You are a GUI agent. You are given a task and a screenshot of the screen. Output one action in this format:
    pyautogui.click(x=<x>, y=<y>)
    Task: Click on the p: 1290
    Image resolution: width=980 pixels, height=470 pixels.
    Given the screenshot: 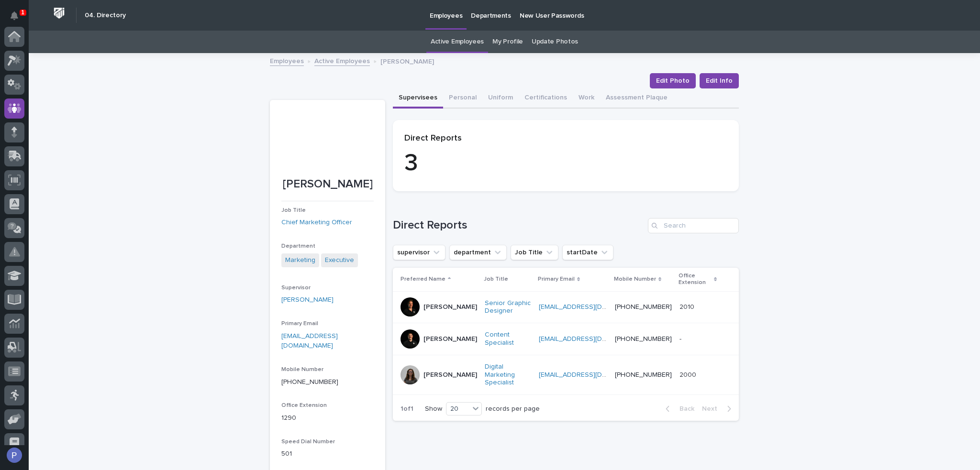 What is the action you would take?
    pyautogui.click(x=327, y=418)
    